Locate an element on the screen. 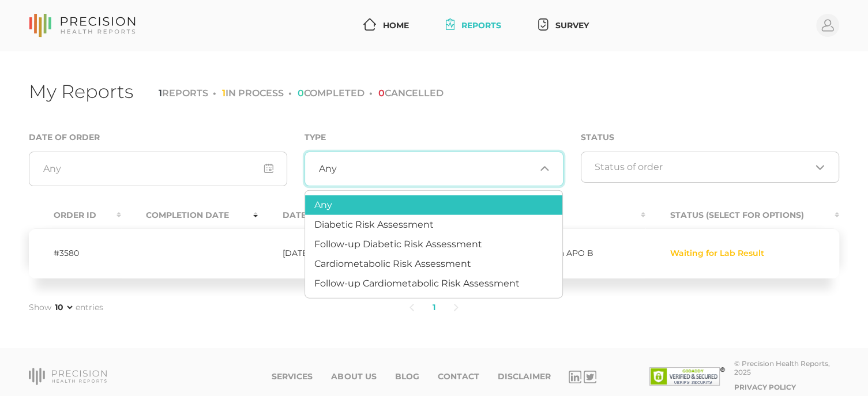 This screenshot has height=396, width=868. a: Reports is located at coordinates (473, 26).